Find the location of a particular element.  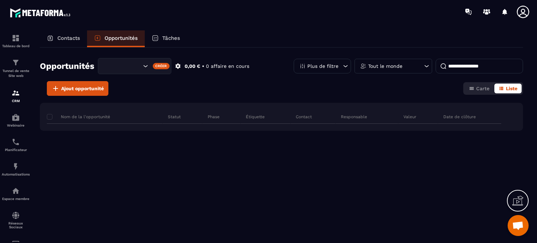

span: Carte is located at coordinates (482, 88).